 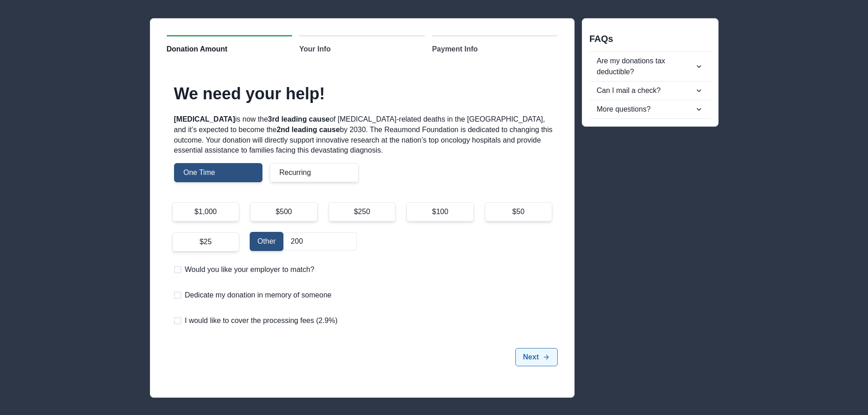 I want to click on div: Can I mail a check?, so click(x=646, y=90).